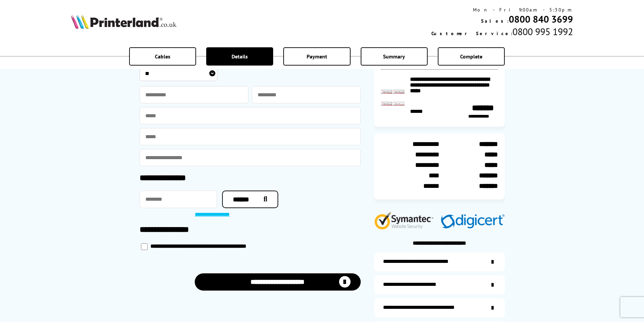  What do you see at coordinates (495, 21) in the screenshot?
I see `span: Sales:` at bounding box center [495, 21].